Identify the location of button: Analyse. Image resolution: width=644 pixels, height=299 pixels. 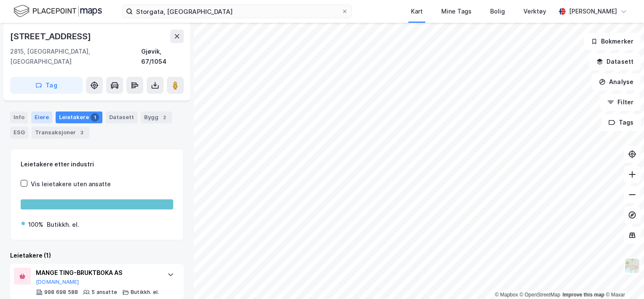
(617, 82).